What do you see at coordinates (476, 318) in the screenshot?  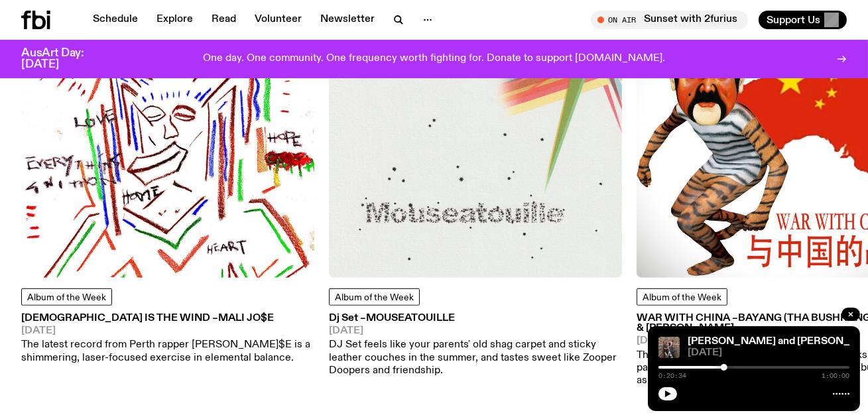 I see `h3: Dj Set –` at bounding box center [476, 318].